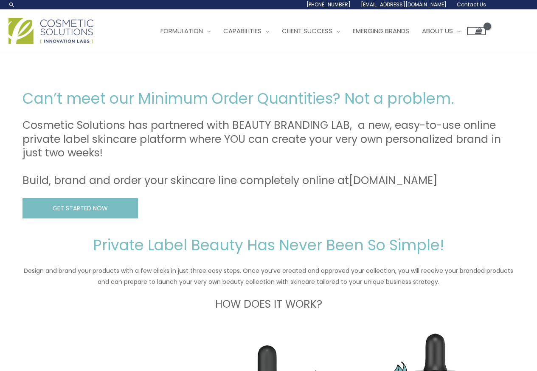 The width and height of the screenshot is (537, 371). Describe the element at coordinates (269, 276) in the screenshot. I see `p: Design and brand your products with a few clicks in just three easy steps. Once you’ve created an...` at that location.